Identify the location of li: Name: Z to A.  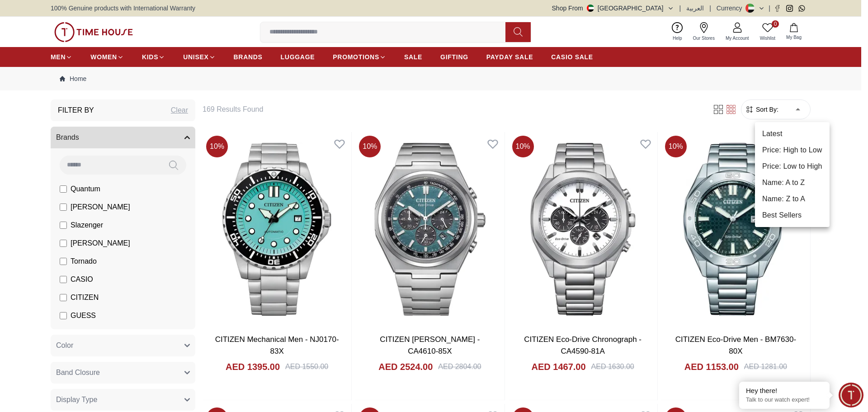
(792, 199).